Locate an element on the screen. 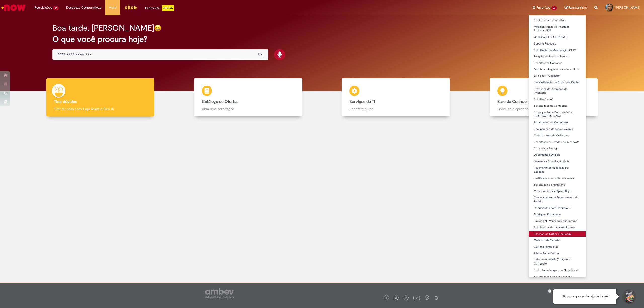  p: Consulte e aprenda is located at coordinates (544, 109).